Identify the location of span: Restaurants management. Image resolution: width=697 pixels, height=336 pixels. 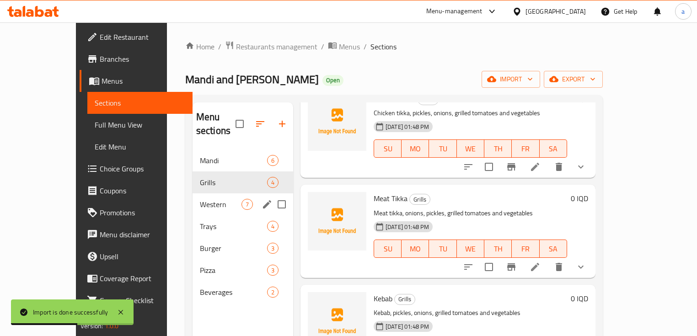
(277, 47).